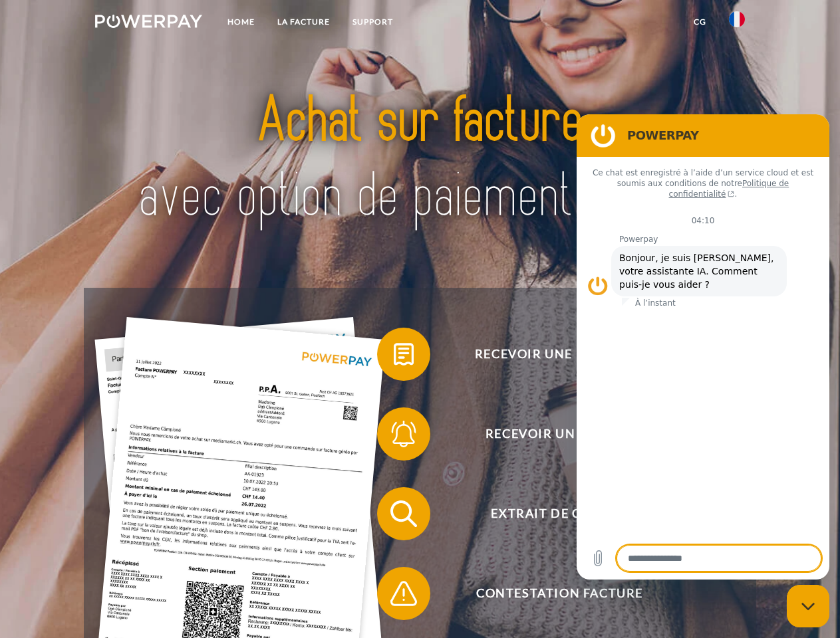 Image resolution: width=840 pixels, height=638 pixels. I want to click on p: Ce chat est enregistré à l’aide d’un service cloud et est soumis aux conditions de notre ., so click(127, 69).